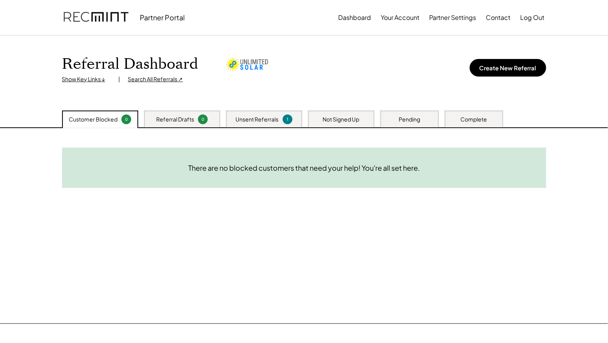  What do you see at coordinates (155, 79) in the screenshot?
I see `div: Search All Referrals ↗` at bounding box center [155, 79].